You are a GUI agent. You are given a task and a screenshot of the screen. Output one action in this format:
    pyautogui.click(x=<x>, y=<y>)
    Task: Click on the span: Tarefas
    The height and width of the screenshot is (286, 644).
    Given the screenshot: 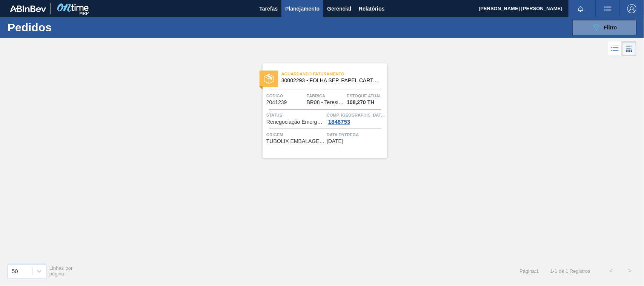 What is the action you would take?
    pyautogui.click(x=268, y=9)
    